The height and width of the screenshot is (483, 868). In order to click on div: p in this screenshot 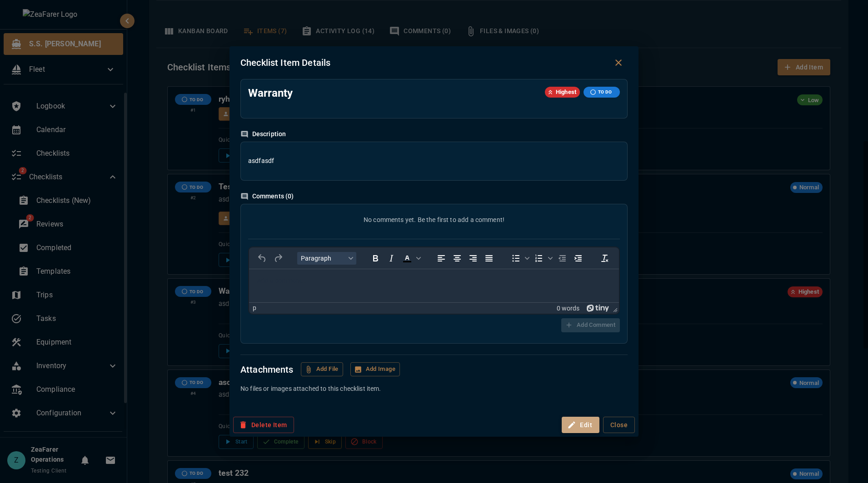, I will do `click(255, 308)`.